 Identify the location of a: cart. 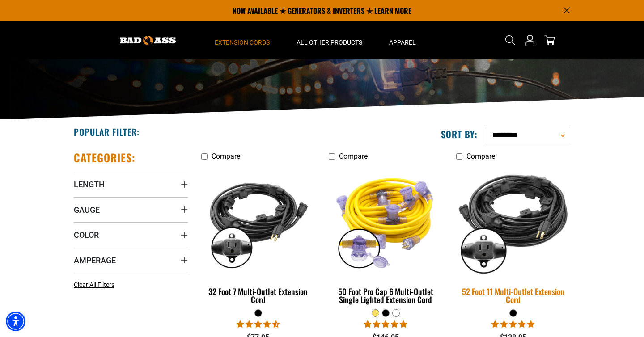
(550, 40).